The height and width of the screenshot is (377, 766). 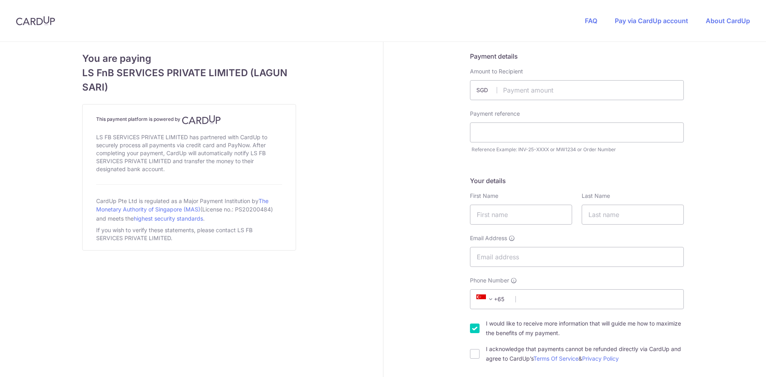 What do you see at coordinates (189, 80) in the screenshot?
I see `span: LS FnB SERVICES PRIVATE LIMITED (LAGUN SARI)` at bounding box center [189, 80].